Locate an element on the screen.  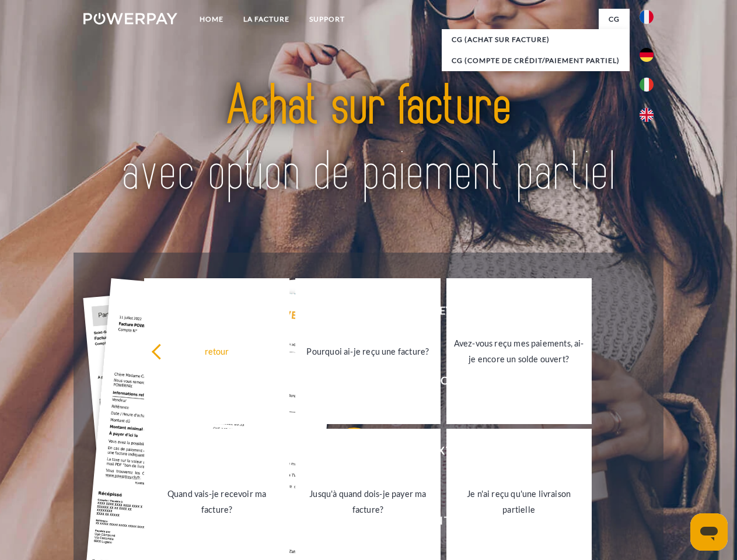
a: Home is located at coordinates (211, 19).